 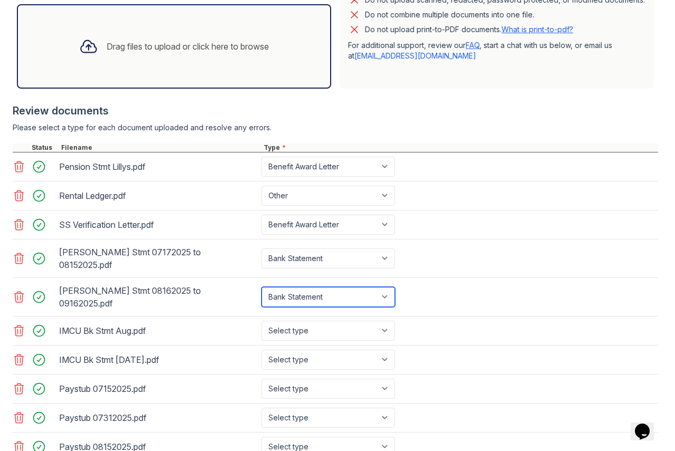 I want to click on div: SS Verification Letter.pdf, so click(x=158, y=225).